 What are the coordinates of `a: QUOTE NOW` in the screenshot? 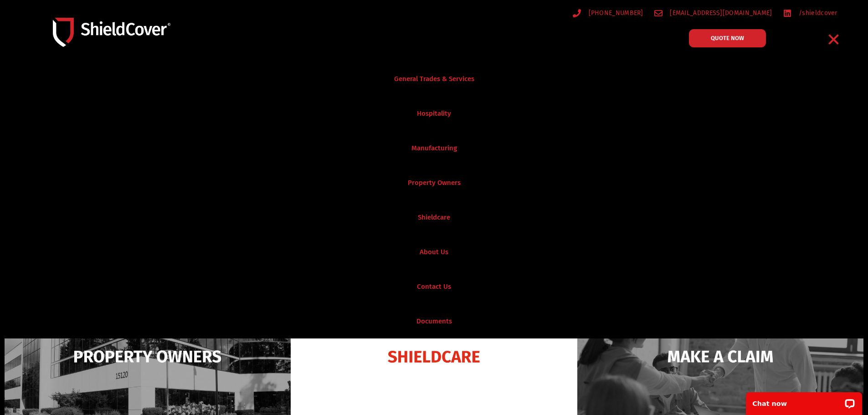 It's located at (727, 38).